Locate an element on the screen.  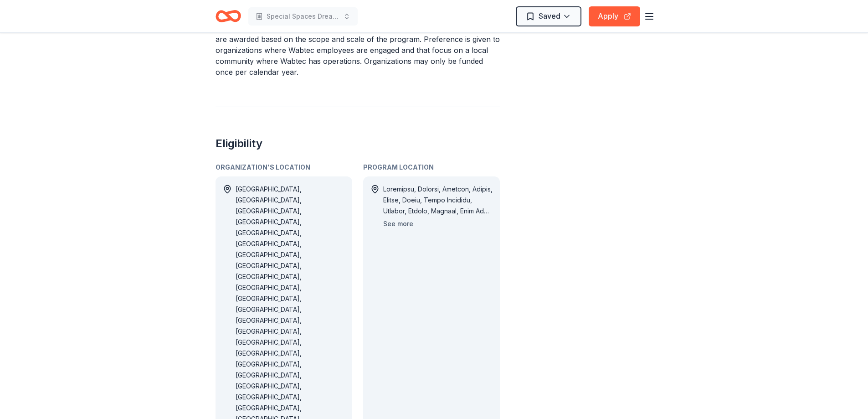
div: Program Location is located at coordinates (431, 167).